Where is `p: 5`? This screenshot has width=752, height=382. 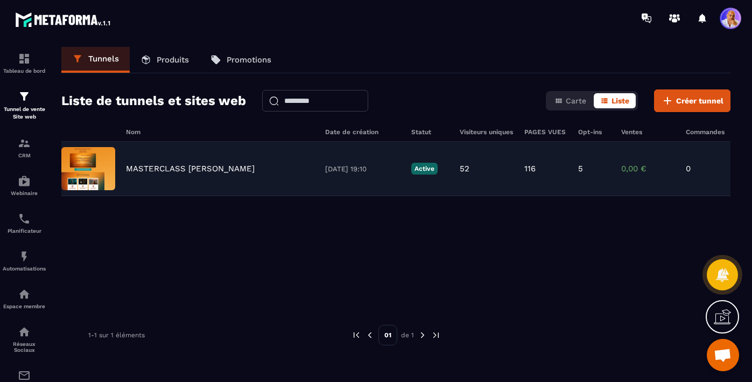
p: 5 is located at coordinates (581, 169).